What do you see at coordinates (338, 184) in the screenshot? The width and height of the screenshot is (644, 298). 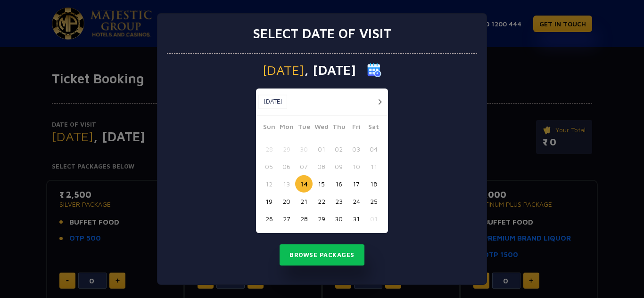 I see `button: 16` at bounding box center [338, 184].